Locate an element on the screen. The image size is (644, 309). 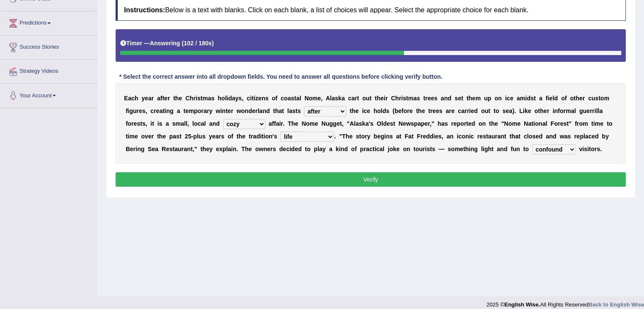
b: p is located at coordinates (195, 111).